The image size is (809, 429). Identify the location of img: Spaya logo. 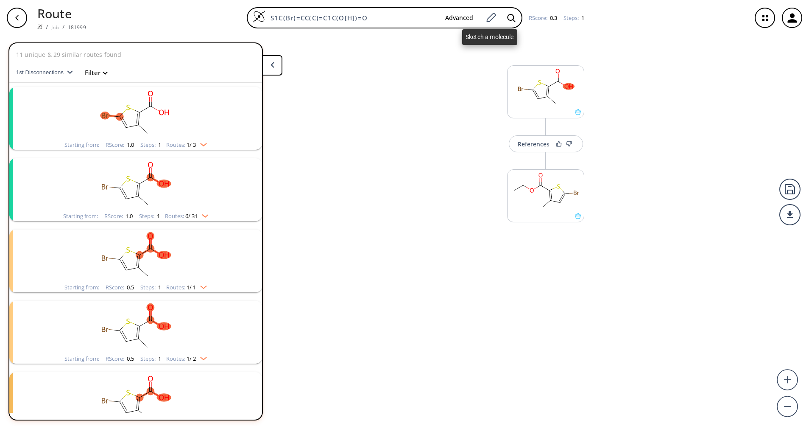
(40, 27).